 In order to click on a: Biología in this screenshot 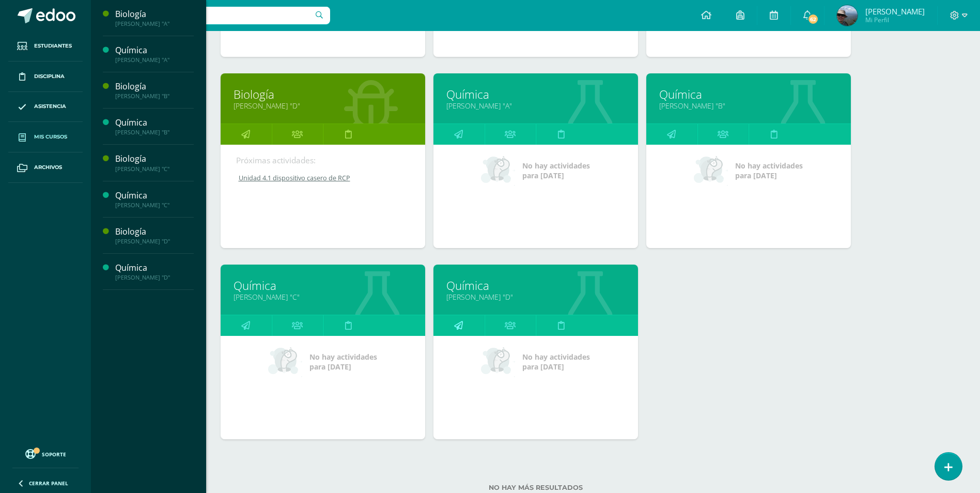, I will do `click(323, 94)`.